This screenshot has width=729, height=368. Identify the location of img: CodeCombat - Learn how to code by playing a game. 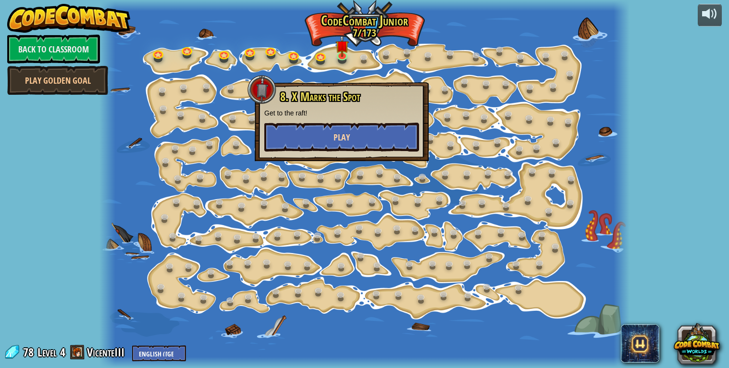
(69, 18).